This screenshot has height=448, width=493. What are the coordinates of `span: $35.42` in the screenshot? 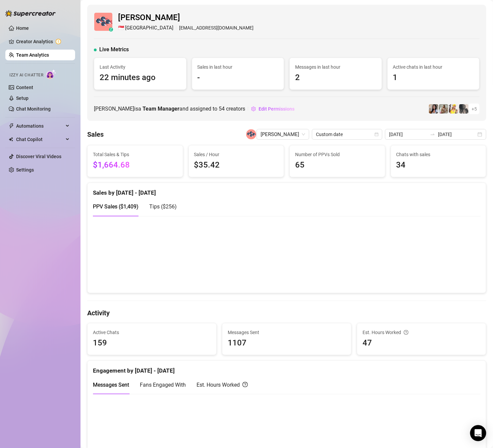 It's located at (236, 165).